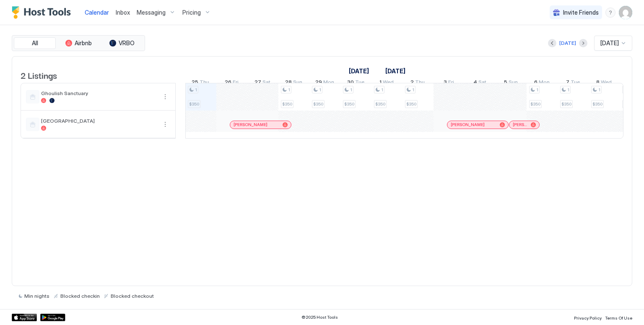  What do you see at coordinates (583, 43) in the screenshot?
I see `button: Next month` at bounding box center [583, 43].